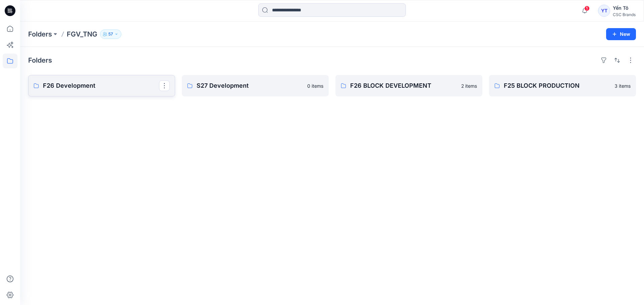 Image resolution: width=644 pixels, height=305 pixels. What do you see at coordinates (111, 34) in the screenshot?
I see `button: 57` at bounding box center [111, 34].